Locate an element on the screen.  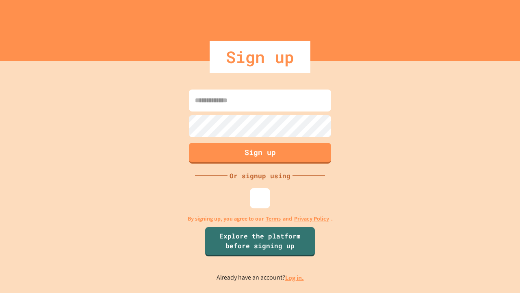
button: Sign up is located at coordinates (260, 153).